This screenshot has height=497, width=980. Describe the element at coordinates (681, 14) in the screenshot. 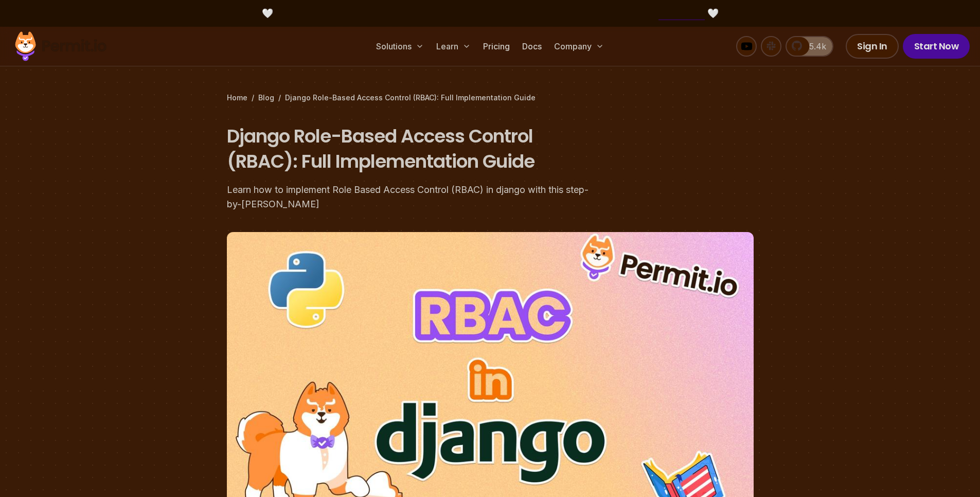

I see `a: Try it here` at that location.